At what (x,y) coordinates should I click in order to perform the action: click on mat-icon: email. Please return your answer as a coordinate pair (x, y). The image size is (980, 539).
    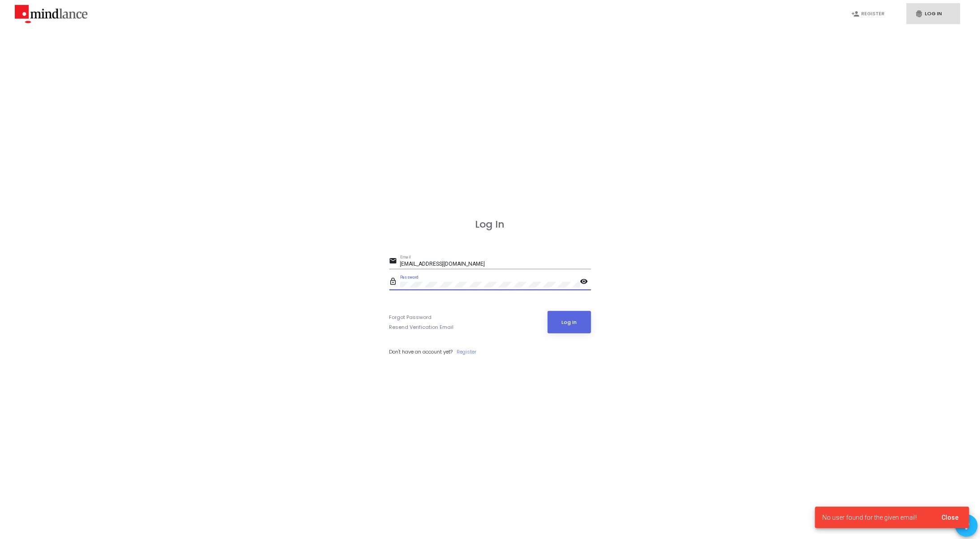
    Looking at the image, I should click on (394, 262).